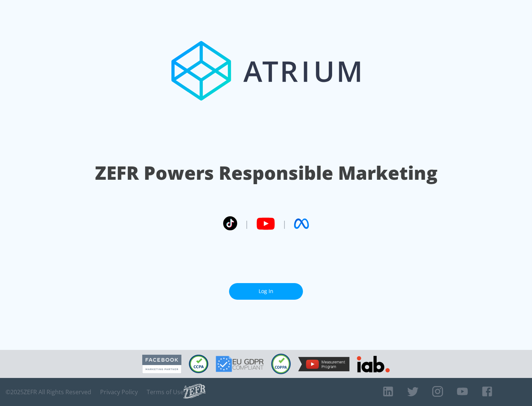 The width and height of the screenshot is (532, 406). What do you see at coordinates (240, 364) in the screenshot?
I see `img: GDPR Compliant` at bounding box center [240, 364].